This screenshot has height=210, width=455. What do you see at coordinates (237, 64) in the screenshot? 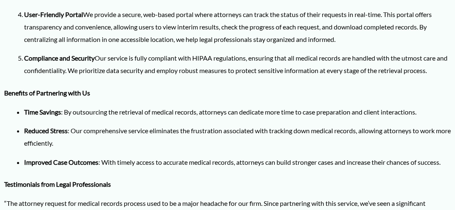
I see `p: Our service is fully compliant with HIPAA regulations, ensuring that all medical records are hand...` at bounding box center [237, 64].